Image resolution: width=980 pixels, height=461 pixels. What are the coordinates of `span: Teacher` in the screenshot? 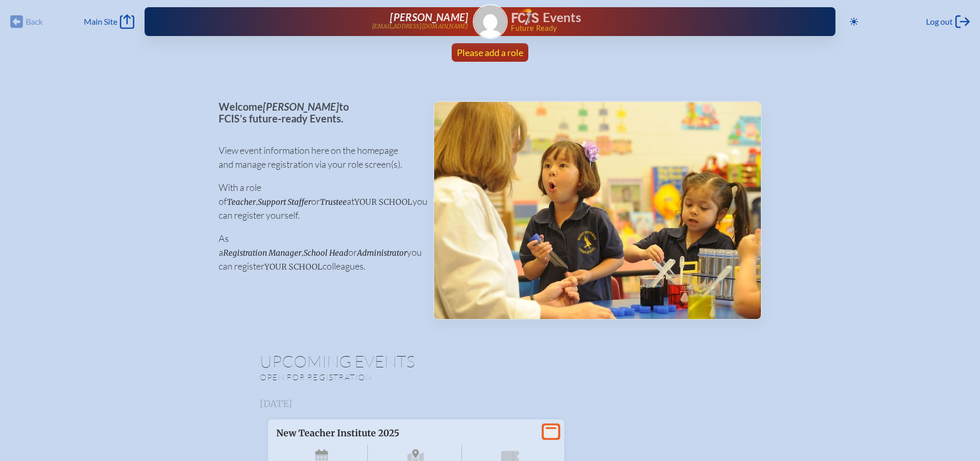 It's located at (241, 202).